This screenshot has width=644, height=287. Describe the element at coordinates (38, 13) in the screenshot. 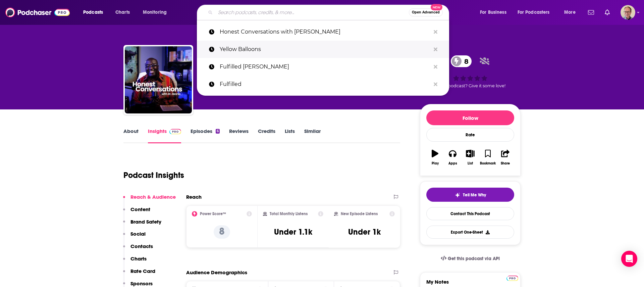

I see `img: Podchaser - Follow, Share and Rate Podcasts` at that location.